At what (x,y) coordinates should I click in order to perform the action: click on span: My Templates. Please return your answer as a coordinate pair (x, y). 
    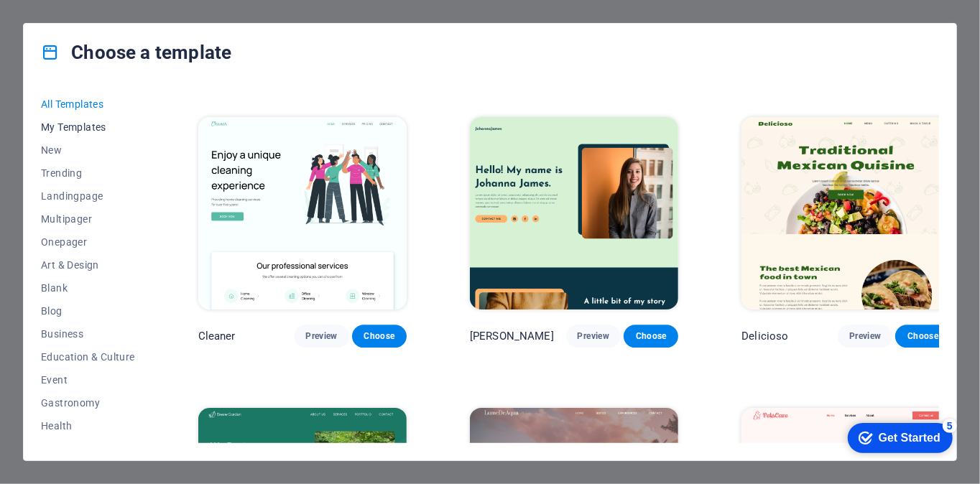
    Looking at the image, I should click on (88, 127).